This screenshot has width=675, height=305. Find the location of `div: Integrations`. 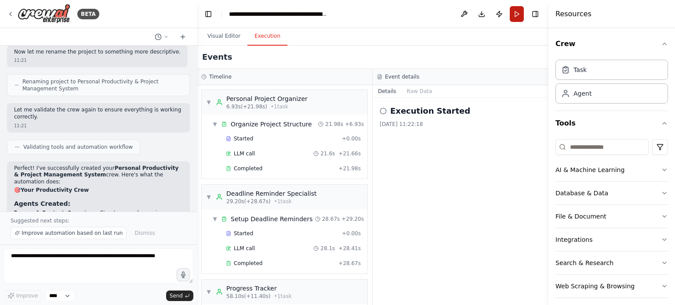

div: Integrations is located at coordinates (574, 240).